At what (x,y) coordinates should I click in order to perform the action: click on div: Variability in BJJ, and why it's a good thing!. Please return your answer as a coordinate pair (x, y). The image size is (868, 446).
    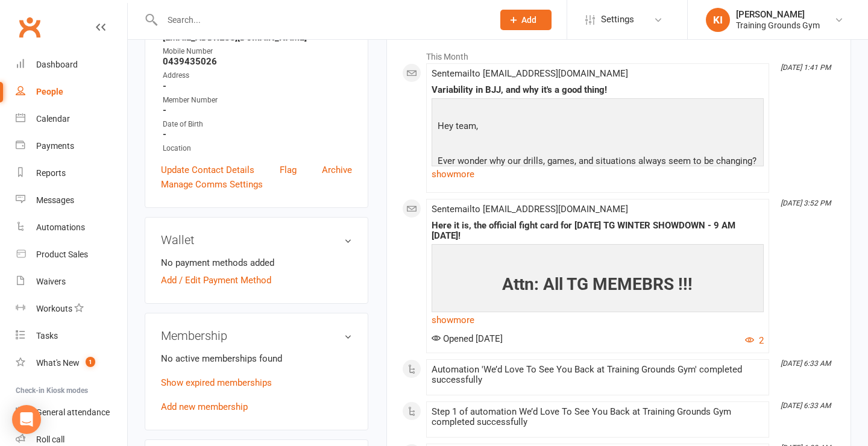
    Looking at the image, I should click on (598, 90).